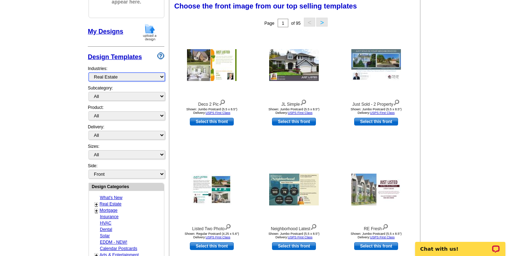  Describe the element at coordinates (105, 236) in the screenshot. I see `a: Solar` at that location.